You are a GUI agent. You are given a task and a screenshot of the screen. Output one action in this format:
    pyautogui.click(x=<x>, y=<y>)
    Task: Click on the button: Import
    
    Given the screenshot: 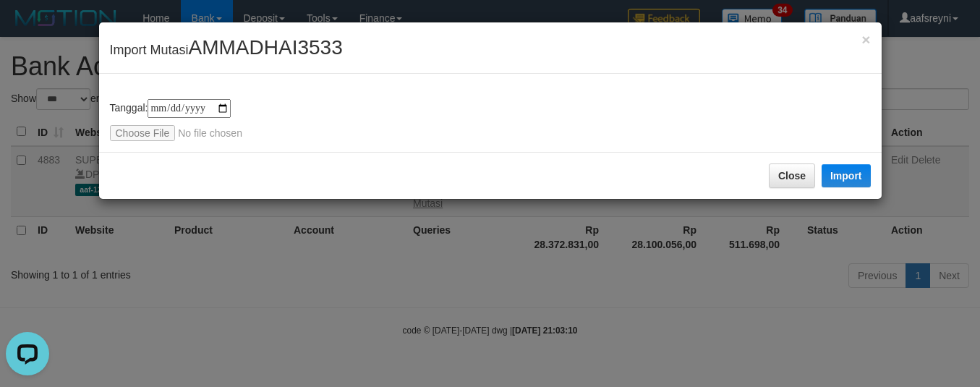 What is the action you would take?
    pyautogui.click(x=847, y=175)
    